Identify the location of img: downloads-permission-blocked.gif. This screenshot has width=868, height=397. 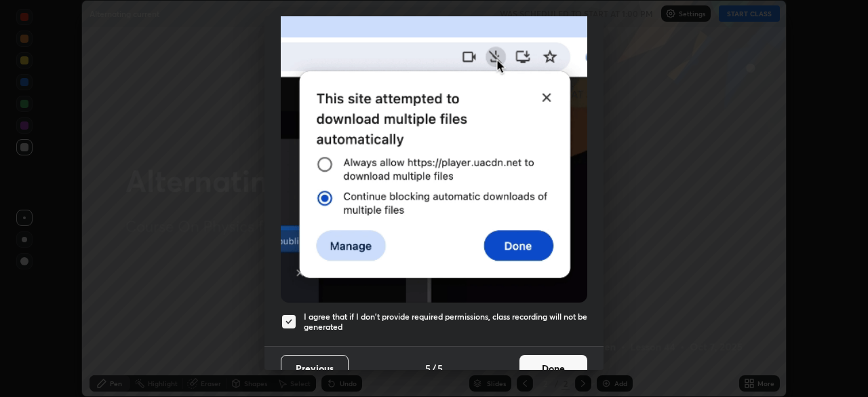
(434, 154).